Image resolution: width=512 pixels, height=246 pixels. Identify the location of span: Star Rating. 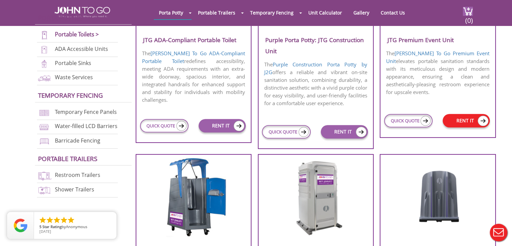
(52, 226).